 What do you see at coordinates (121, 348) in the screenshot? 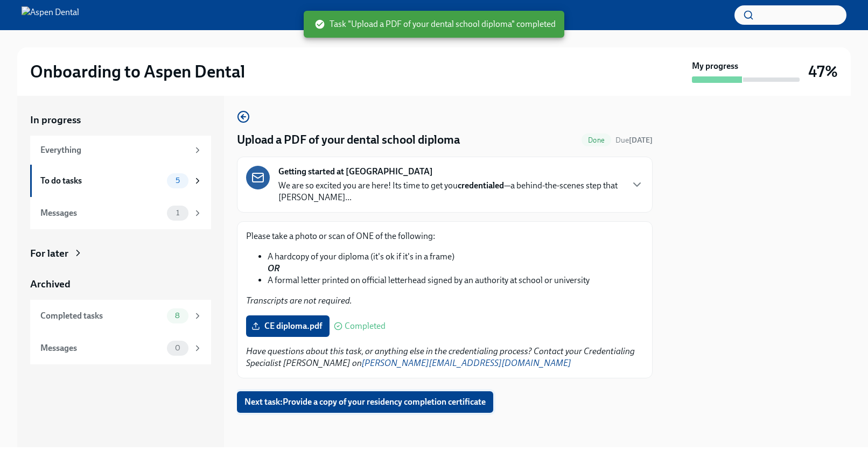
I see `a: Messages0` at bounding box center [121, 348].